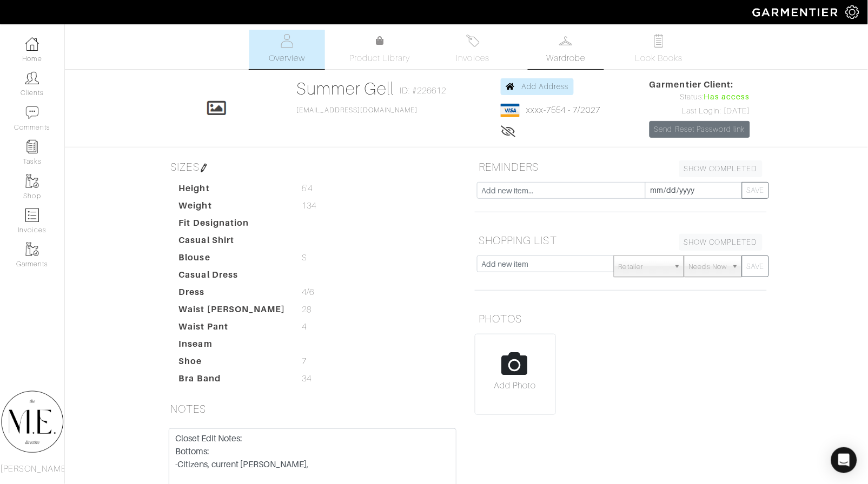 Image resolution: width=868 pixels, height=484 pixels. What do you see at coordinates (621, 167) in the screenshot?
I see `h5: REMINDERS` at bounding box center [621, 167].